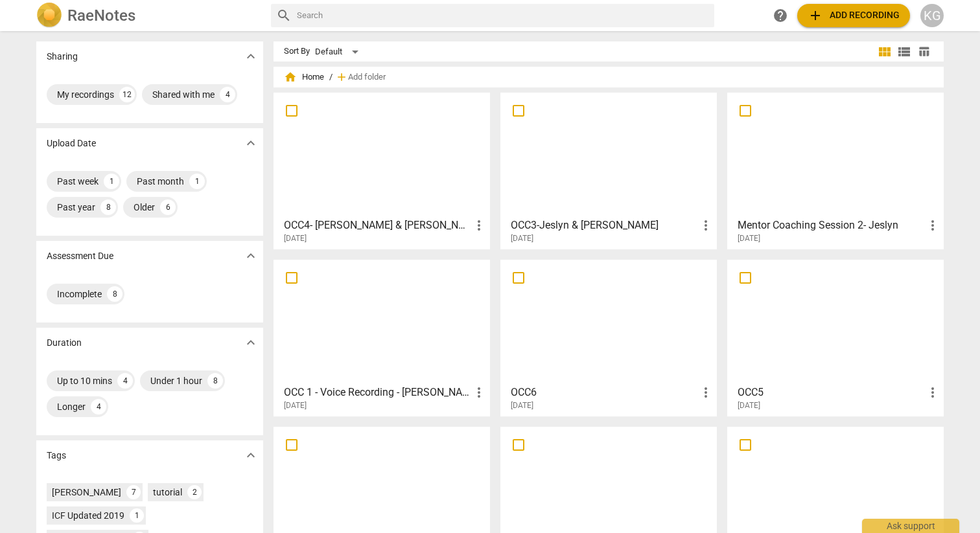  Describe the element at coordinates (366, 77) in the screenshot. I see `span: Add folder` at that location.